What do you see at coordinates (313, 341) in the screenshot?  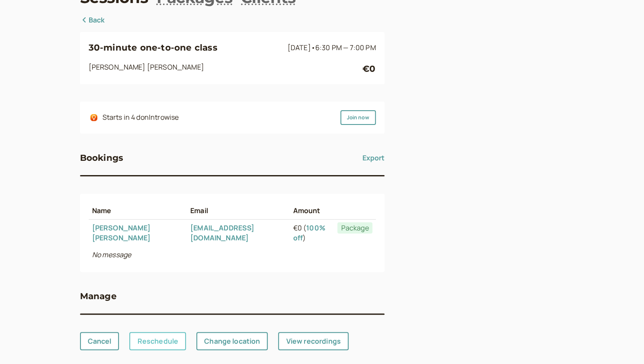 I see `a: View recordings` at bounding box center [313, 341].